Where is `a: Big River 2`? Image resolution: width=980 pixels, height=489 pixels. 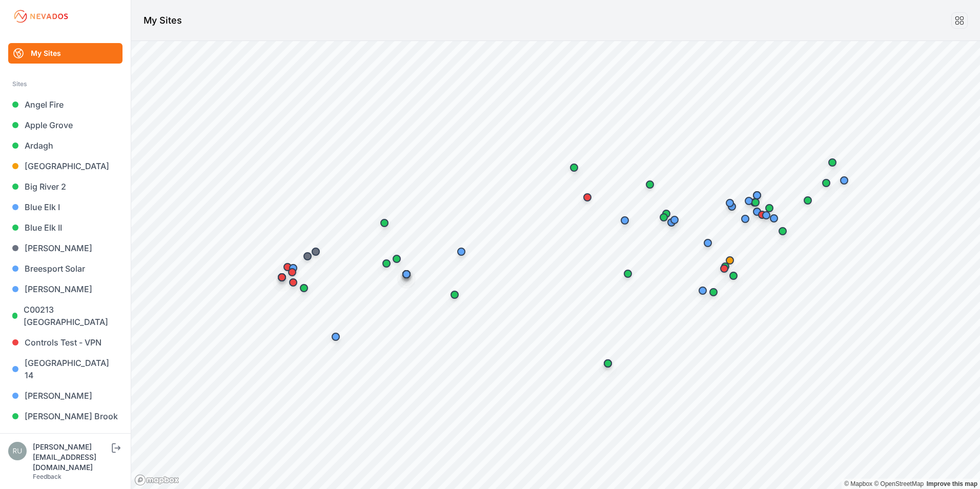
a: Big River 2 is located at coordinates (65, 186).